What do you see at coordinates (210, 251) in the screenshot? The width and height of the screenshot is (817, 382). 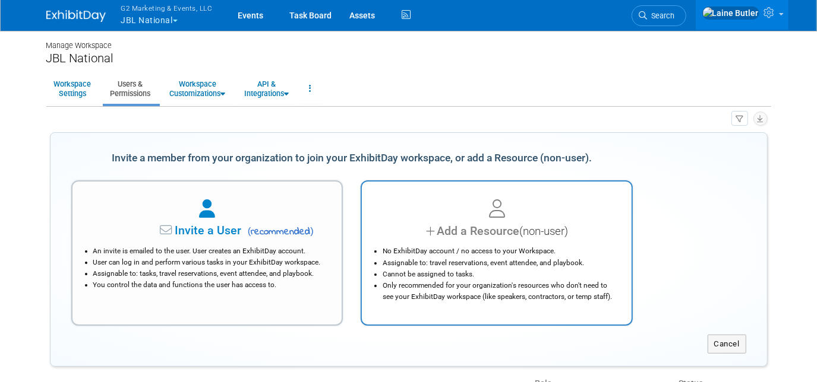 I see `li: An invite is emailed to the user. User creates an ExhibitDay account.` at bounding box center [210, 251].